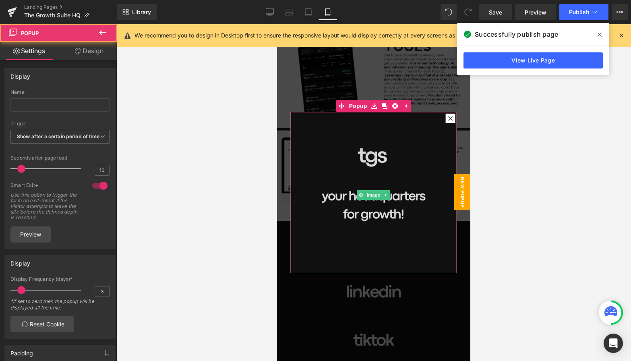 This screenshot has height=361, width=631. I want to click on span: Preview, so click(536, 12).